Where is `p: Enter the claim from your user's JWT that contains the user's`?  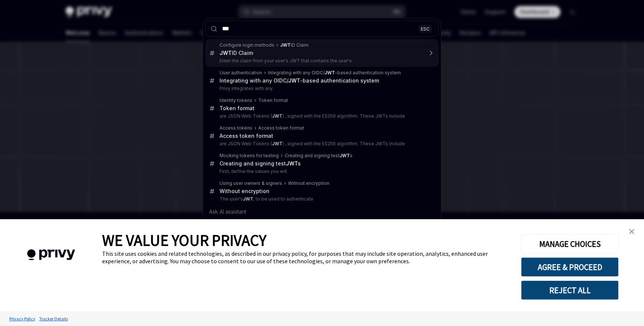 p: Enter the claim from your user's JWT that contains the user's is located at coordinates (321, 61).